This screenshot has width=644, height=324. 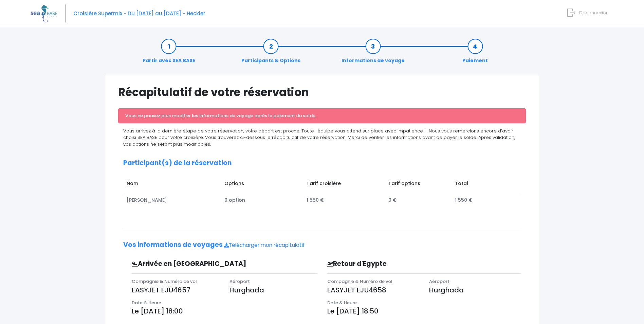 I want to click on a: Informations de voyage, so click(x=373, y=53).